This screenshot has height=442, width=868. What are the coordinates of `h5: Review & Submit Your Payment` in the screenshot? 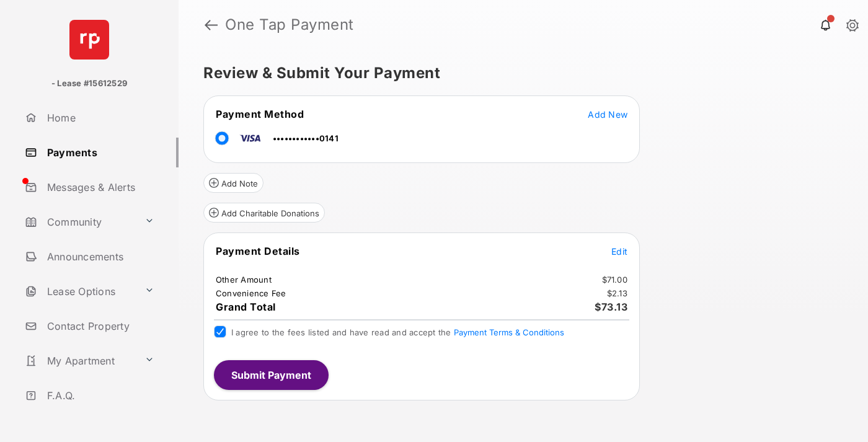 It's located at (518, 73).